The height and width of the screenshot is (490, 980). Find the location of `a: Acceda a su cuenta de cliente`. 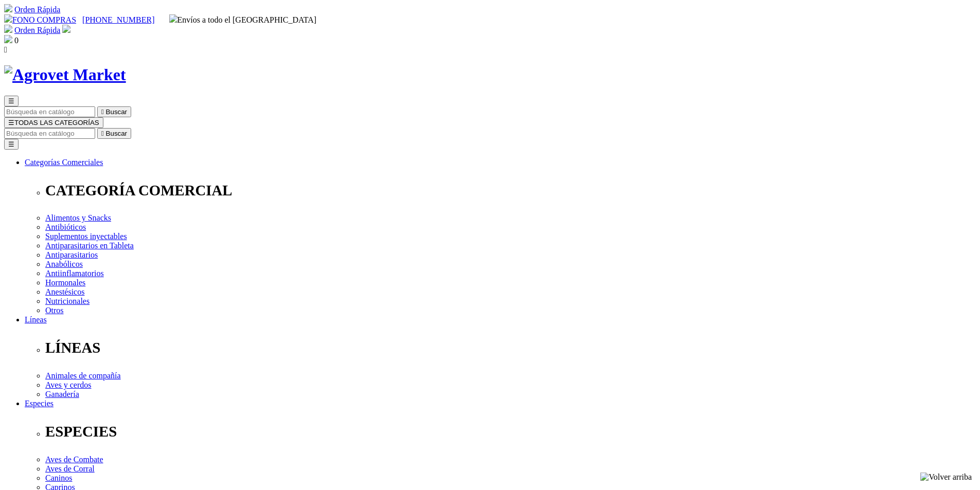

a: Acceda a su cuenta de cliente is located at coordinates (67, 29).